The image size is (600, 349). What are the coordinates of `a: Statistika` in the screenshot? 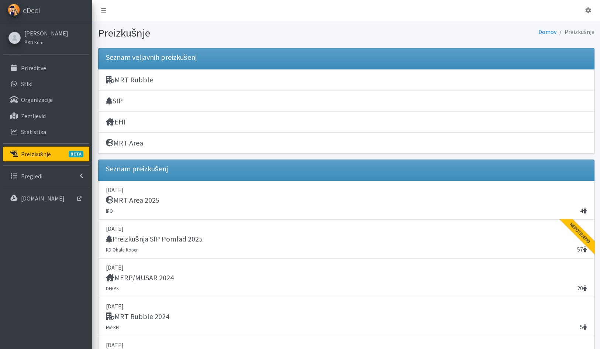 It's located at (46, 132).